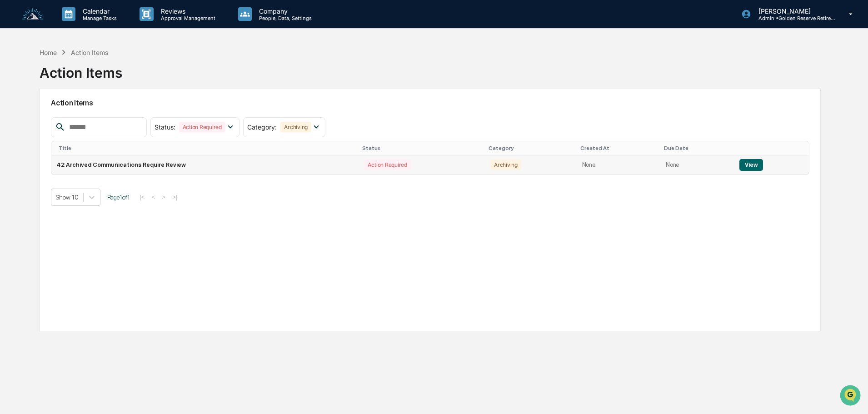 The width and height of the screenshot is (868, 414). I want to click on p: Admin • Golden Reserve Retirement, so click(794, 18).